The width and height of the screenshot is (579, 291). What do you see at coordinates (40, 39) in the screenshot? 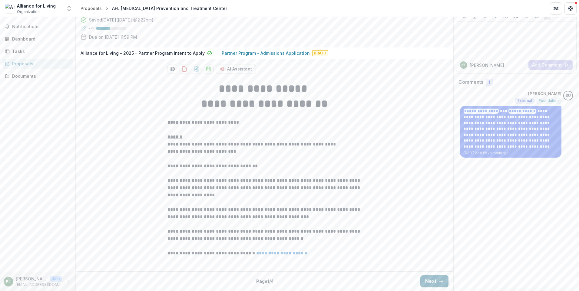
I see `div: Dashboard` at bounding box center [40, 39].